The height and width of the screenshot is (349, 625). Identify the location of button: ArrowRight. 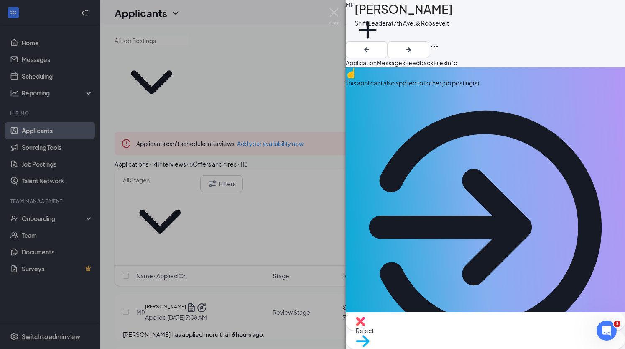
(409, 50).